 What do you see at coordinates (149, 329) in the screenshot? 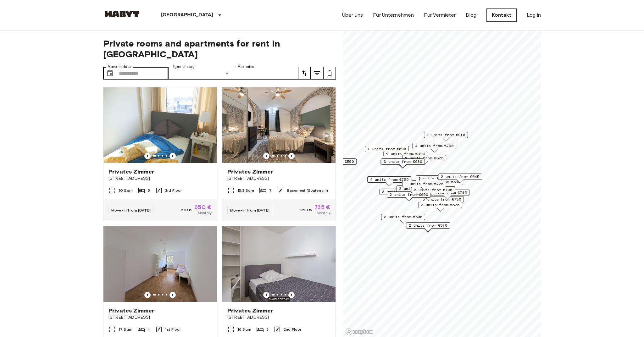
I see `span: 4` at bounding box center [149, 329].